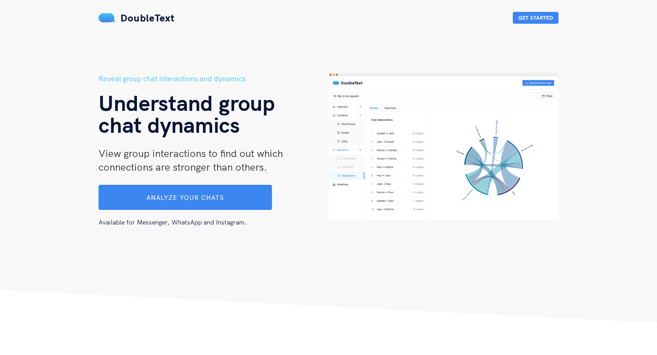  Describe the element at coordinates (185, 197) in the screenshot. I see `button: Analyze your chats` at that location.